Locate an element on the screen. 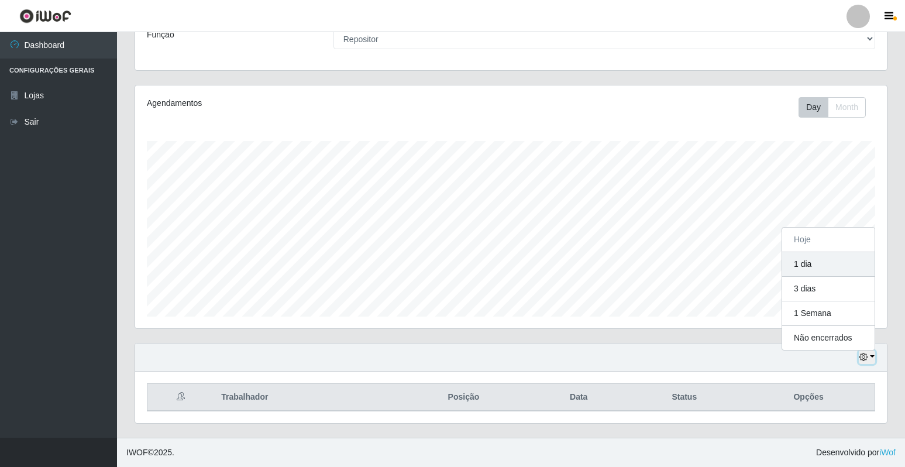 The image size is (905, 467). button: Month is located at coordinates (846, 107).